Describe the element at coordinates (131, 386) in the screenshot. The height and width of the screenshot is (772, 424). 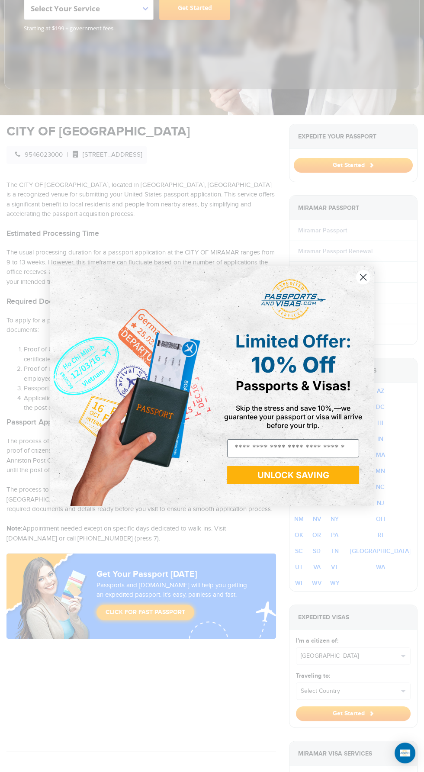
I see `img: de9cda0d-0715-46ca-9a25-073762a91ba7.png` at that location.